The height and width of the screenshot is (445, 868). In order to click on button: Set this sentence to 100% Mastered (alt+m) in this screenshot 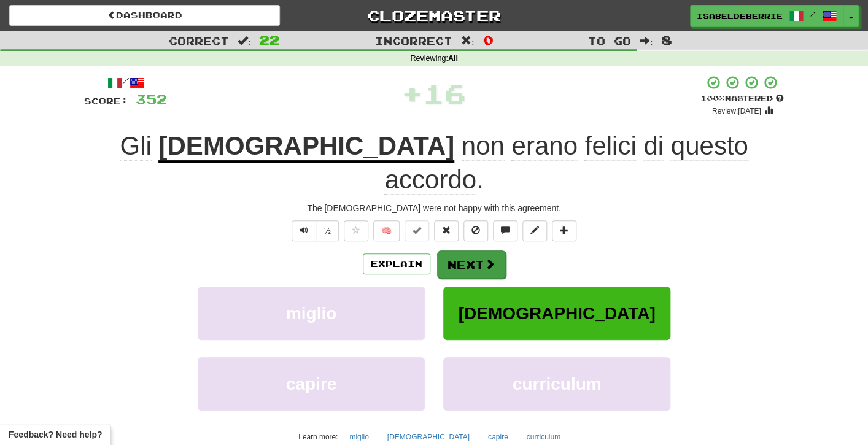, I will do `click(417, 231)`.